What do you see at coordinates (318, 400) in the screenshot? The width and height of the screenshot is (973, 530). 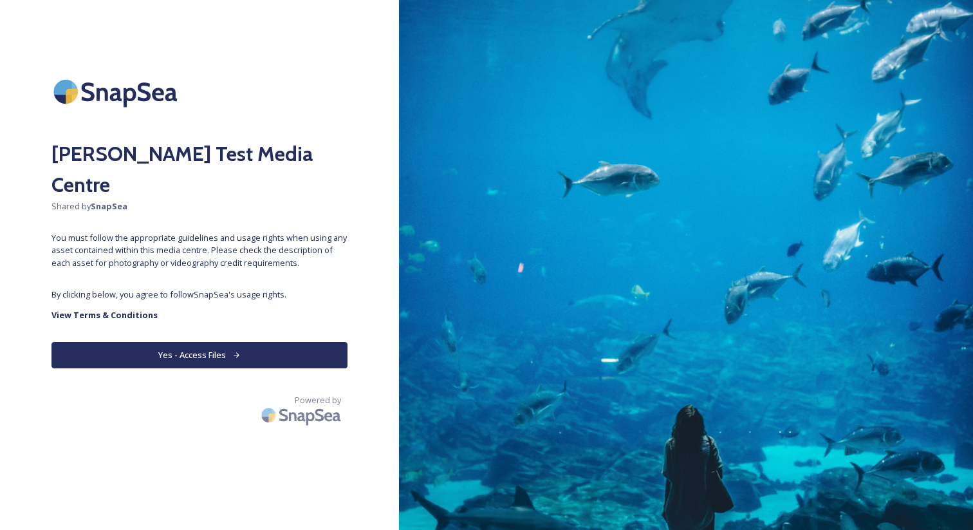 I see `span: Powered by` at bounding box center [318, 400].